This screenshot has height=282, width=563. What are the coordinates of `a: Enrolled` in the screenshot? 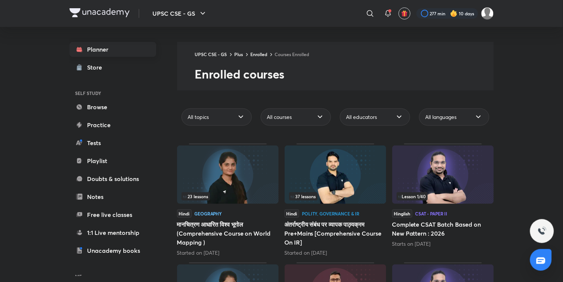 It's located at (259, 54).